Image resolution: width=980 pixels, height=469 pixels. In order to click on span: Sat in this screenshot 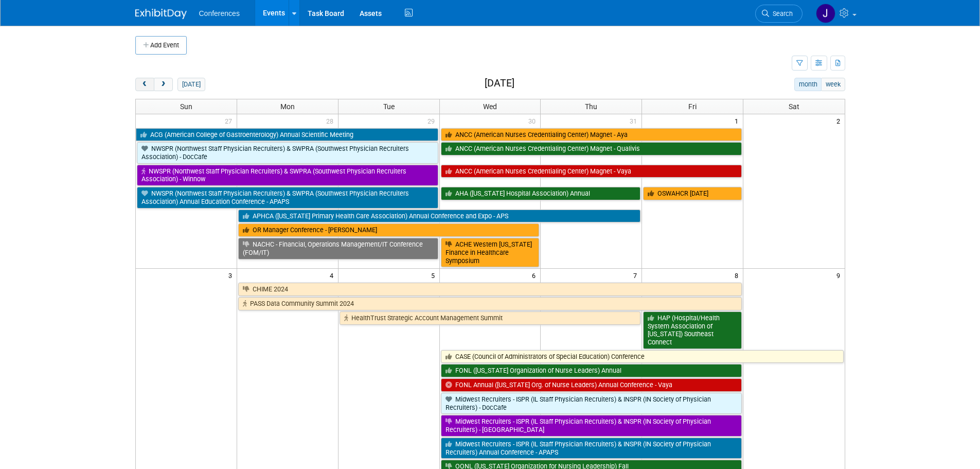, I will do `click(794, 106)`.